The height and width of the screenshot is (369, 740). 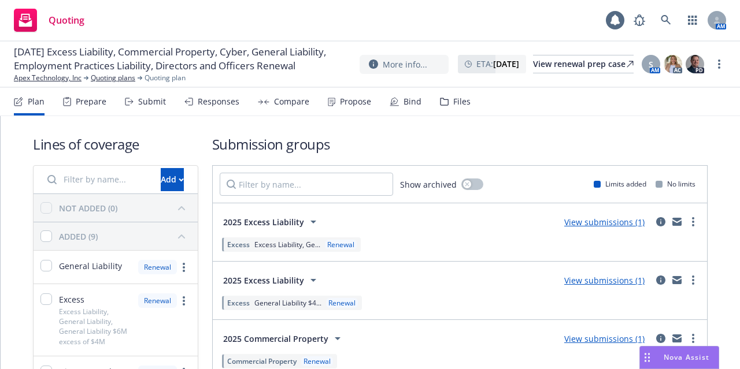 What do you see at coordinates (666, 20) in the screenshot?
I see `a: Search` at bounding box center [666, 20].